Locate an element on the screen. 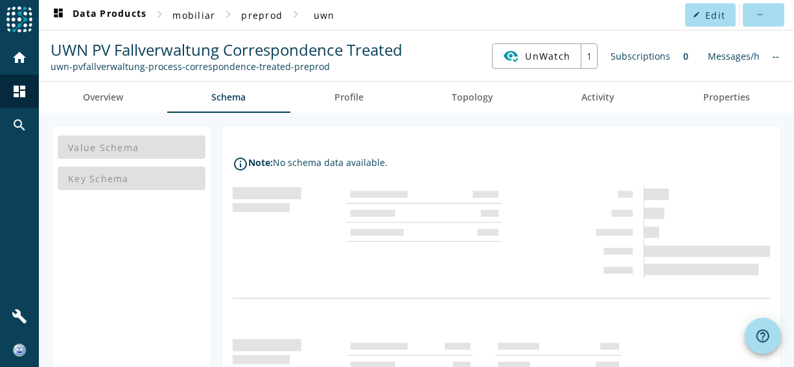 The image size is (794, 367). span: Topology is located at coordinates (473, 97).